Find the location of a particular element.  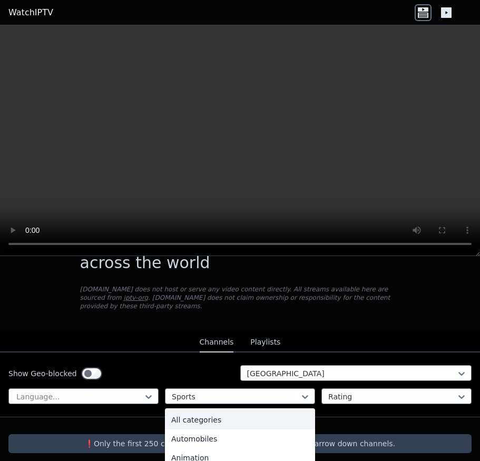

label: Show Geo-blocked is located at coordinates (43, 374).